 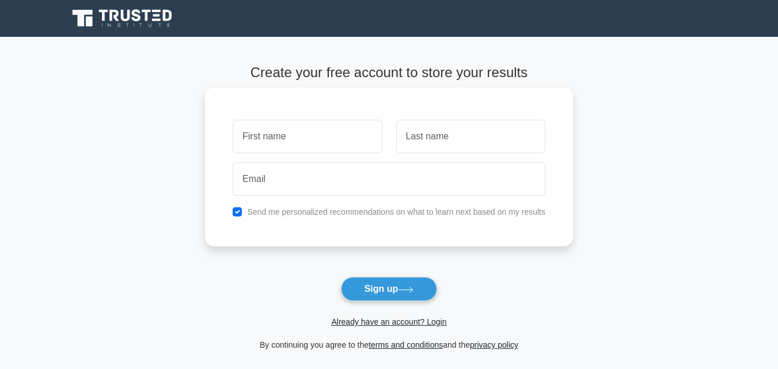 What do you see at coordinates (389, 345) in the screenshot?
I see `div: By continuing you agree to the and the` at bounding box center [389, 345].